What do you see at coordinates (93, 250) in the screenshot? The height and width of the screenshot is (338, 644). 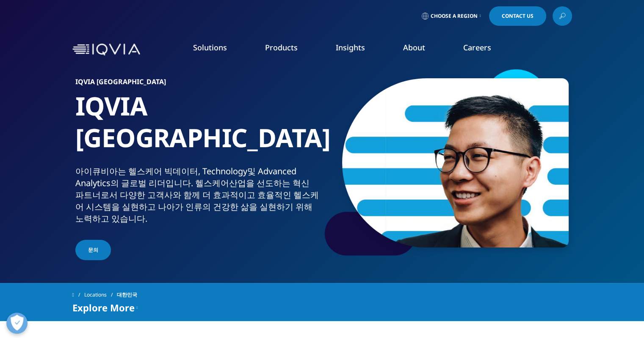 I see `span: 문의` at bounding box center [93, 250].